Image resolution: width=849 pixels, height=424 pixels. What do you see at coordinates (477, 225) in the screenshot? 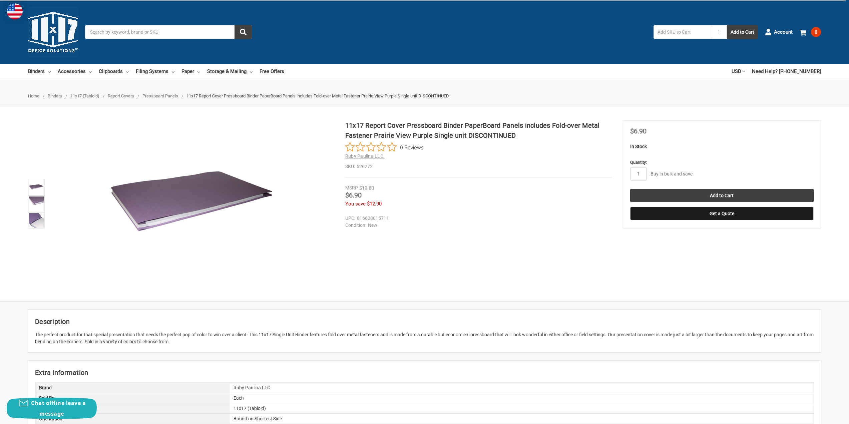
I see `dd: New` at bounding box center [477, 225].